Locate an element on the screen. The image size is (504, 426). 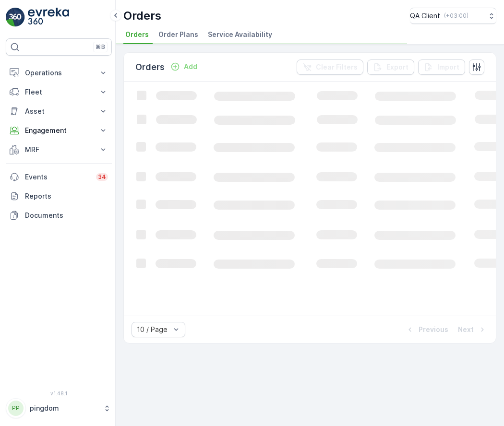
p: 34 is located at coordinates (102, 177).